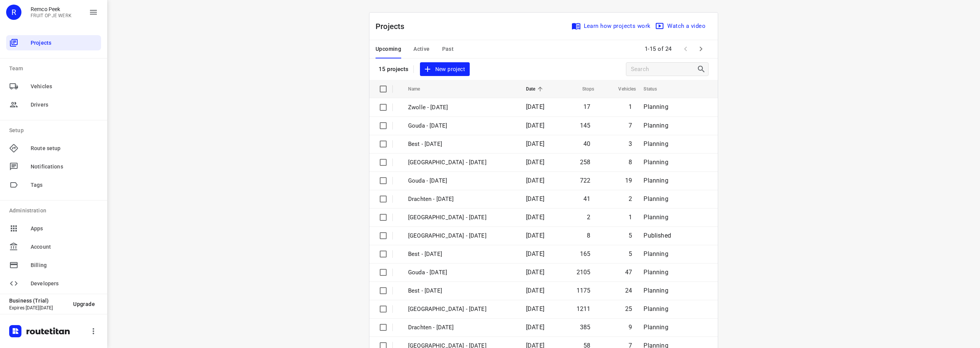 Image resolution: width=980 pixels, height=348 pixels. Describe the element at coordinates (588, 217) in the screenshot. I see `span: 2` at that location.